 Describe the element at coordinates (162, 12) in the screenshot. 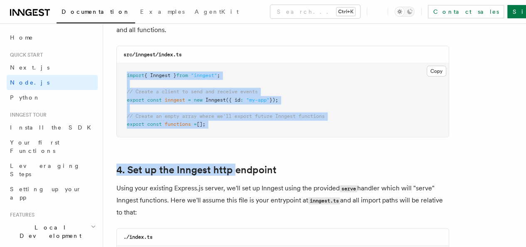

I see `span: Examples` at that location.